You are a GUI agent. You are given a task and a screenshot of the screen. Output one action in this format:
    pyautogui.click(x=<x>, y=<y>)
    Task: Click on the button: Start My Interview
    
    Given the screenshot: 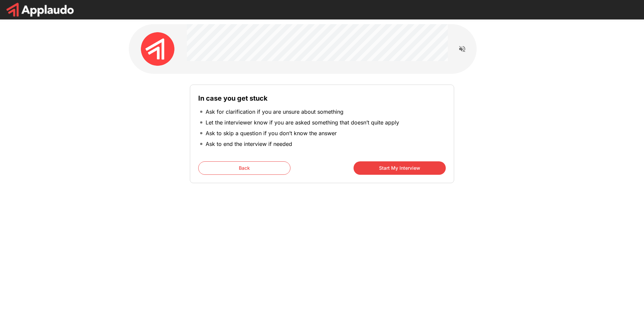 What is the action you would take?
    pyautogui.click(x=399, y=168)
    